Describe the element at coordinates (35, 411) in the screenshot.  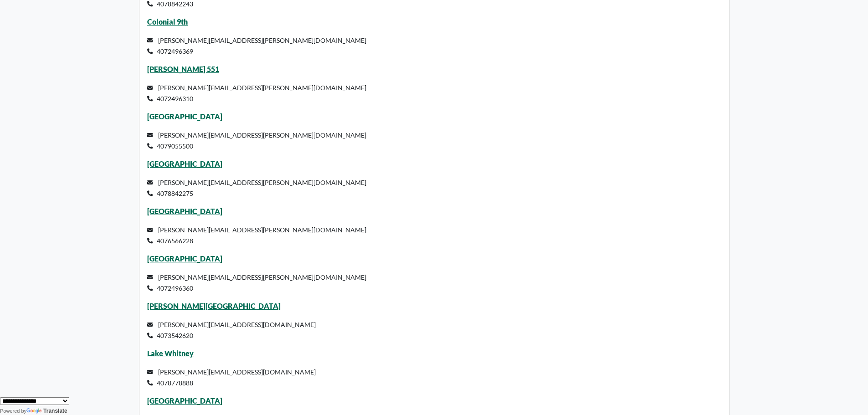
I see `img: Google Translate` at that location.